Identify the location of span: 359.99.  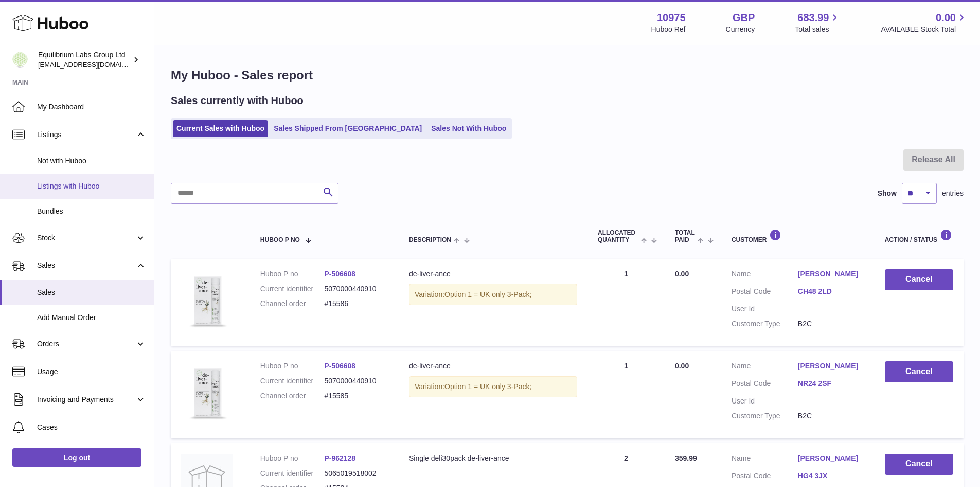
(686, 458).